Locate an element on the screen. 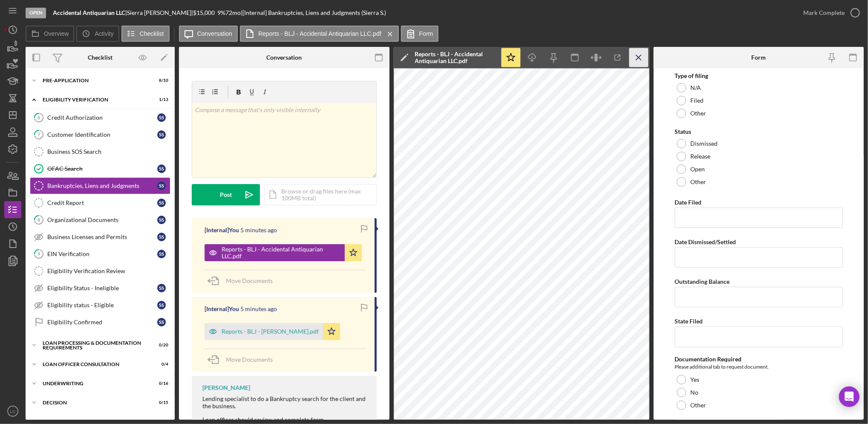 The width and height of the screenshot is (868, 424). div: Status is located at coordinates (759, 132).